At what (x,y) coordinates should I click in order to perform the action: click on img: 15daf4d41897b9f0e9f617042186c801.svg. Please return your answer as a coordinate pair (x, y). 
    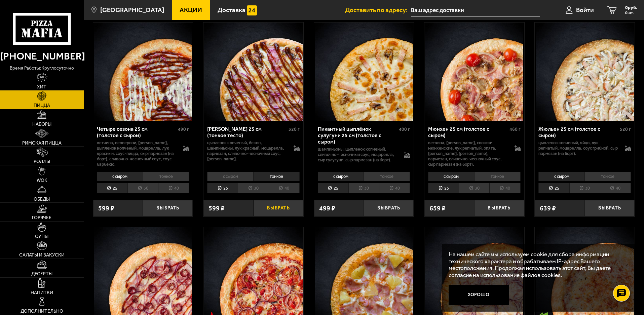
    Looking at the image, I should click on (252, 10).